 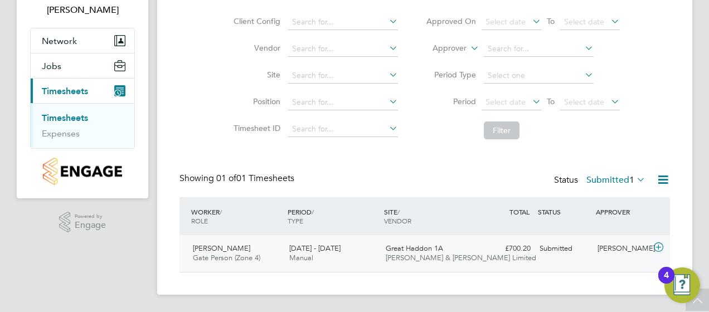 I want to click on label: Client Config, so click(x=255, y=21).